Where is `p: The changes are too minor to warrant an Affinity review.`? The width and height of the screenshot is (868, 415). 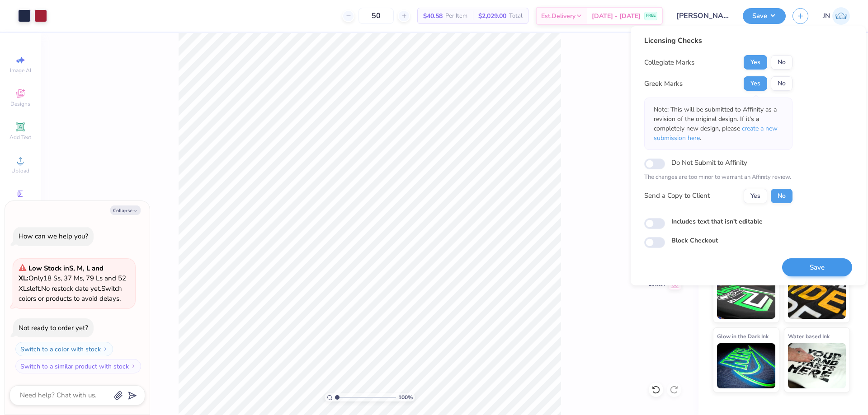 p: The changes are too minor to warrant an Affinity review. is located at coordinates (719, 177).